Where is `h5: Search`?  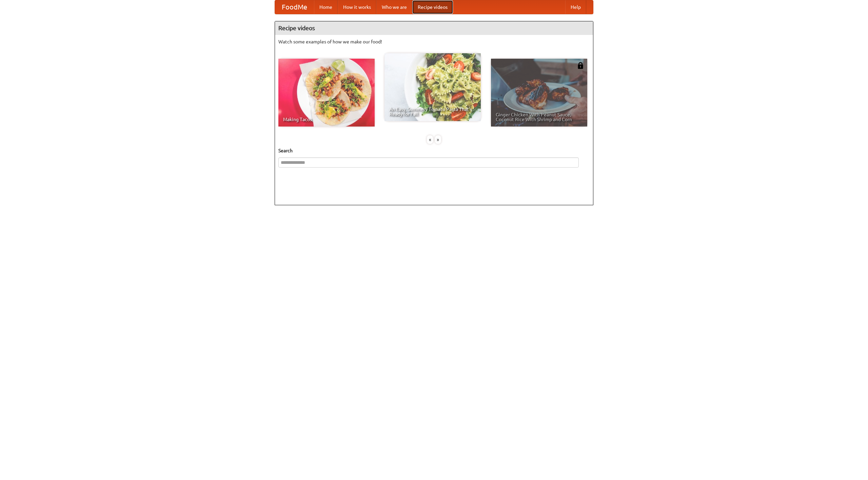 h5: Search is located at coordinates (434, 151).